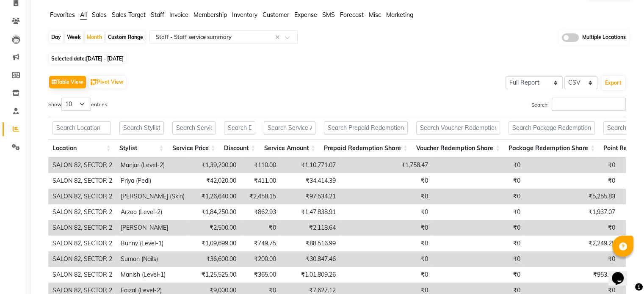  I want to click on td: ₹1,39,200.00, so click(215, 165).